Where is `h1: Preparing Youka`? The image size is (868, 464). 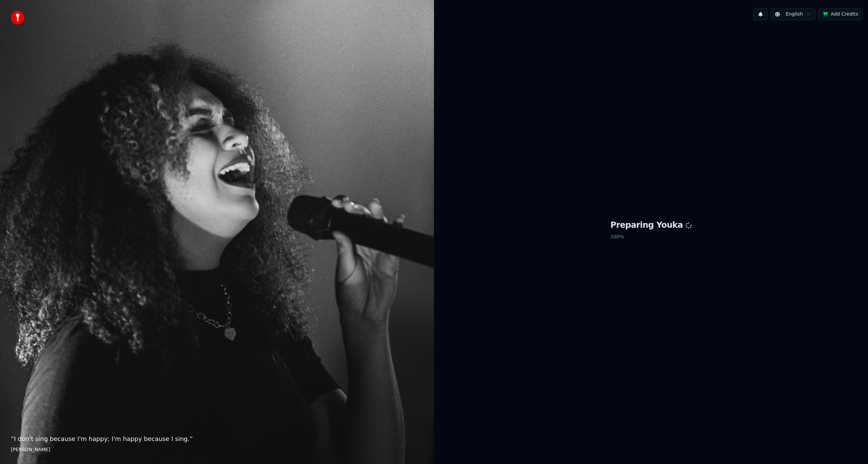
h1: Preparing Youka is located at coordinates (651, 226).